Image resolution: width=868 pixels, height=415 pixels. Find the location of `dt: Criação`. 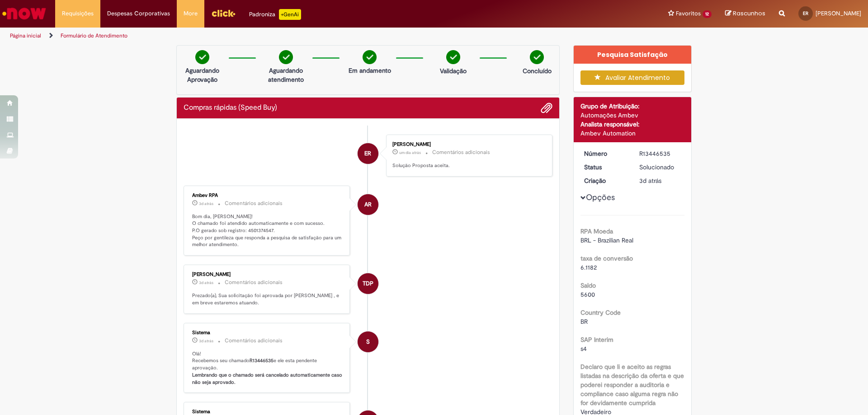

dt: Criação is located at coordinates (605, 181).